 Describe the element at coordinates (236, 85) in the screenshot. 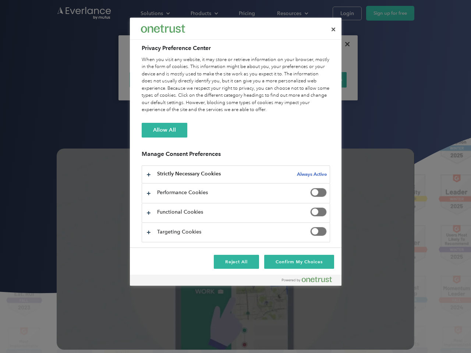

I see `div: When you visit any website, it may store or retrieve information on your browser, mostly in the f...` at that location.